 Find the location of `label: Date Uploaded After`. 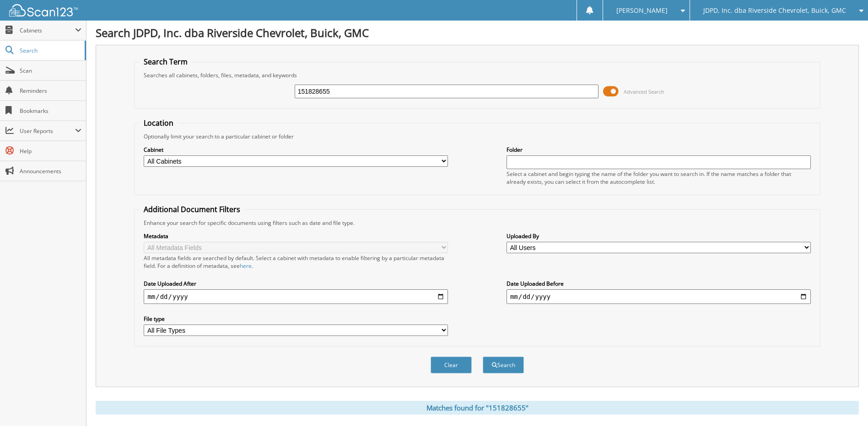

label: Date Uploaded After is located at coordinates (296, 284).